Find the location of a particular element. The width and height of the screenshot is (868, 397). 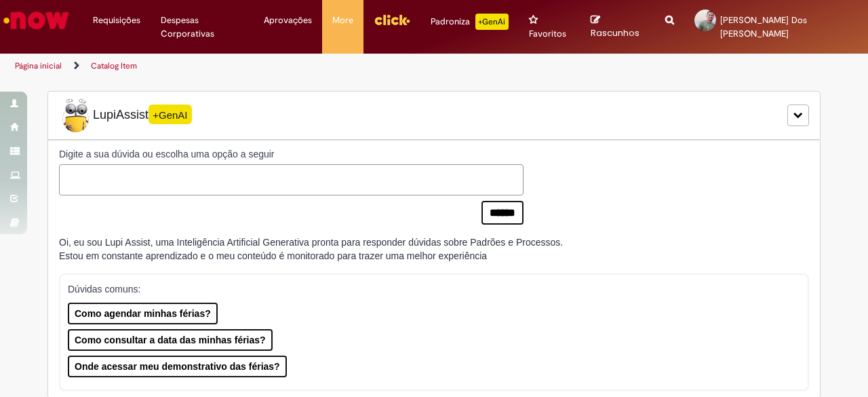

span: Aprovações is located at coordinates (287, 20).